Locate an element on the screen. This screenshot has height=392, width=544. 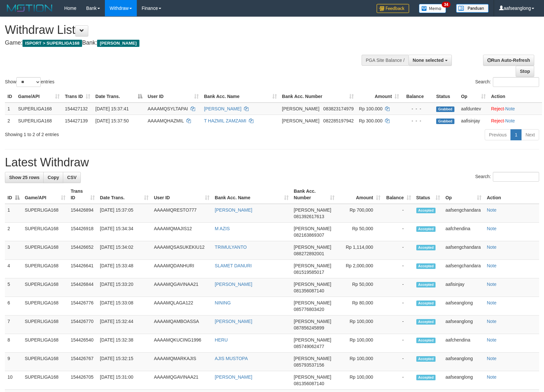
th: Date Trans.: activate to sort column ascending is located at coordinates (125, 194).